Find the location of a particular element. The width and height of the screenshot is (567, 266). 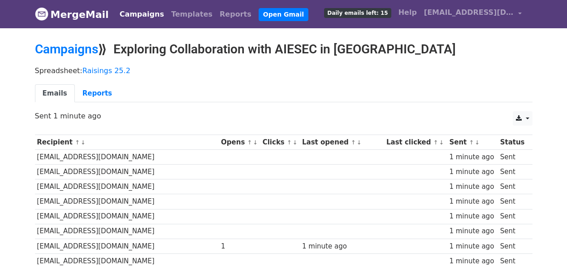

th: Last clicked is located at coordinates (415, 142).